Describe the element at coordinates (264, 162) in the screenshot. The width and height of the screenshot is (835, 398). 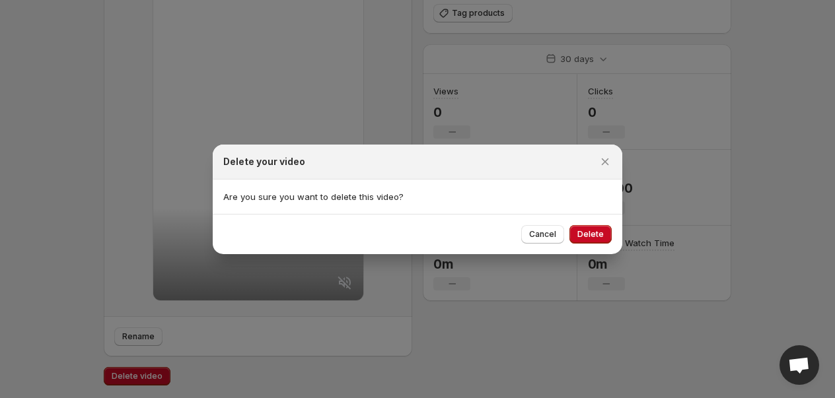
I see `h2: Delete your video` at that location.